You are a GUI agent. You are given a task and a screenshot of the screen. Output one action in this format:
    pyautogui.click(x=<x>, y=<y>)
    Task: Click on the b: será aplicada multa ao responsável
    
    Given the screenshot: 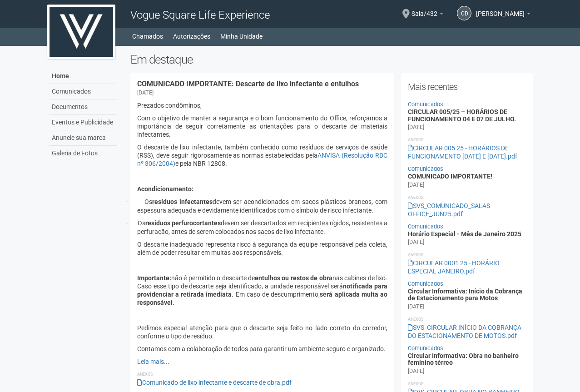 What is the action you would take?
    pyautogui.click(x=262, y=298)
    